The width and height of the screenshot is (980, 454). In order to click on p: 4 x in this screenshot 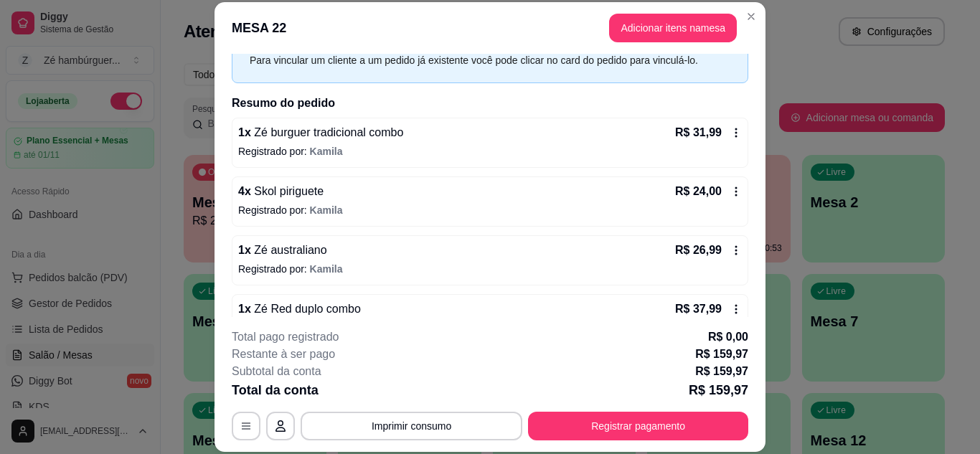, I will do `click(281, 191)`.